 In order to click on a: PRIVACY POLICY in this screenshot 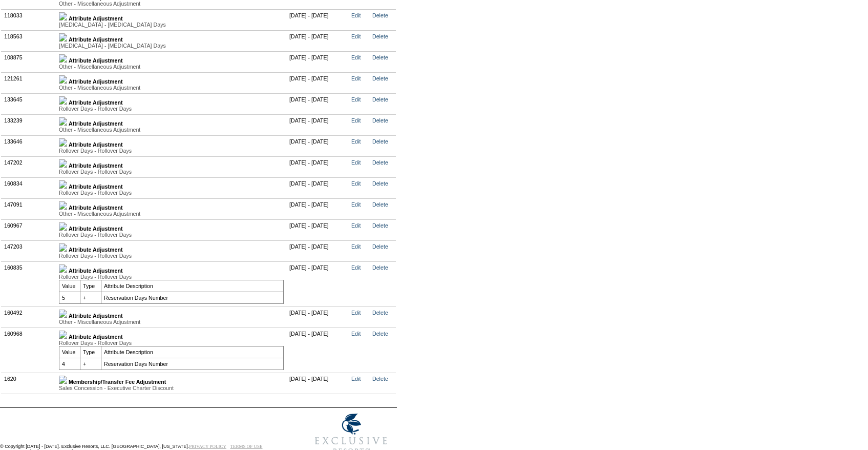, I will do `click(207, 446)`.